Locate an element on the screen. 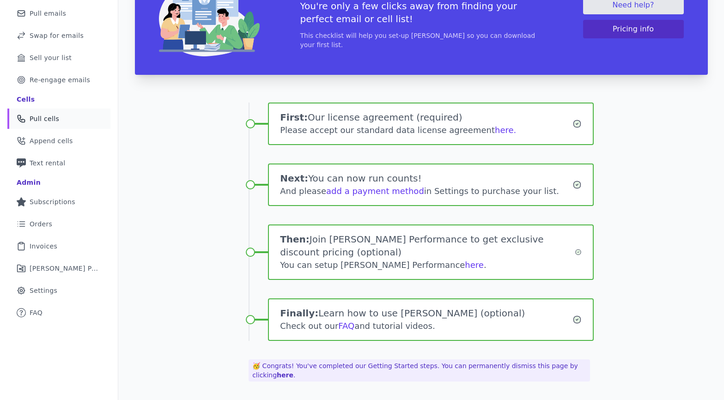 Image resolution: width=724 pixels, height=400 pixels. span: FAQ is located at coordinates (36, 313).